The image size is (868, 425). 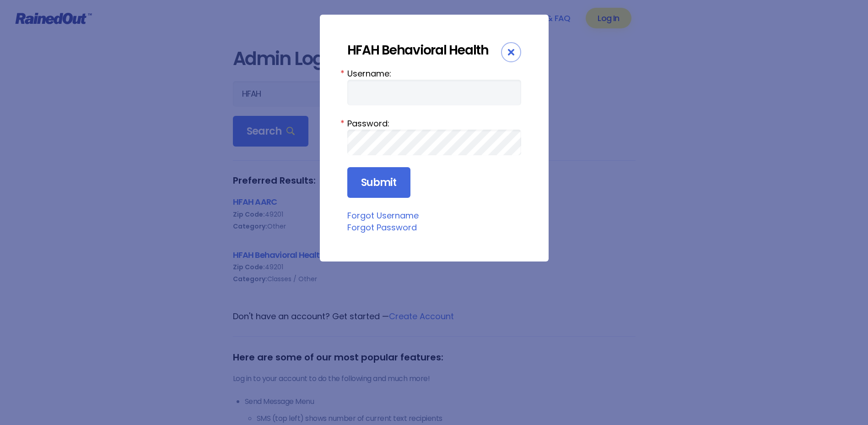 I want to click on div: Close, so click(x=511, y=52).